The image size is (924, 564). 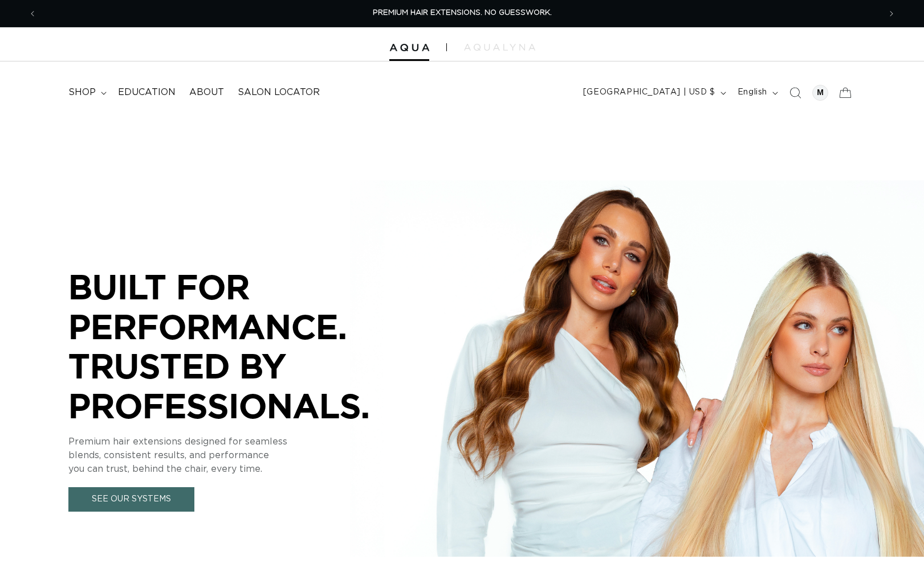 What do you see at coordinates (795, 93) in the screenshot?
I see `summary: Search` at bounding box center [795, 93].